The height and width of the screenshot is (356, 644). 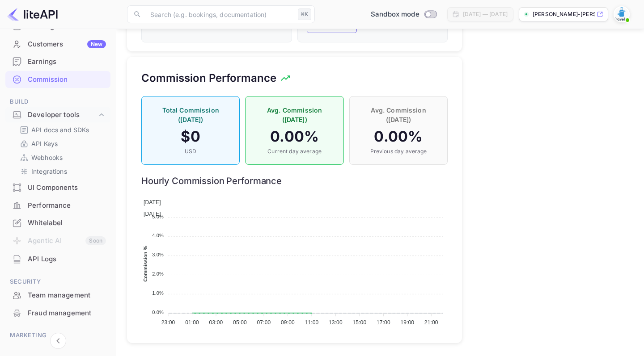 What do you see at coordinates (58, 102) in the screenshot?
I see `span: Build` at bounding box center [58, 102].